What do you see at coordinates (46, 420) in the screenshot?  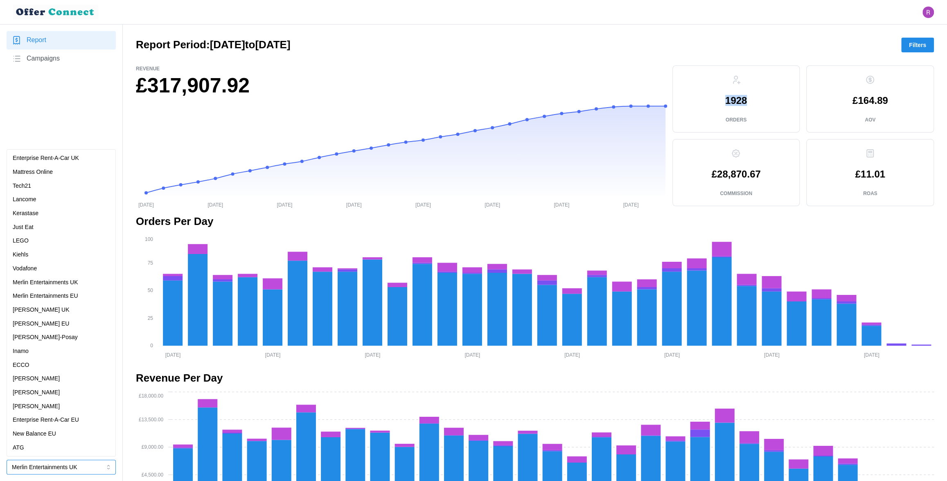 I see `p: Enterprise Rent-A-Car EU` at bounding box center [46, 420].